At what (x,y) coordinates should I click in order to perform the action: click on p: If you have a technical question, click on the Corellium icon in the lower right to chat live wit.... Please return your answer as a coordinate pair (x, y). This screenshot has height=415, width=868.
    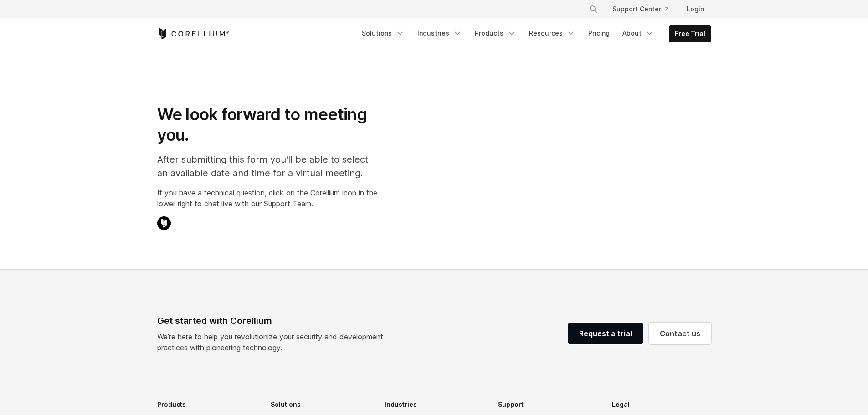
    Looking at the image, I should click on (267, 198).